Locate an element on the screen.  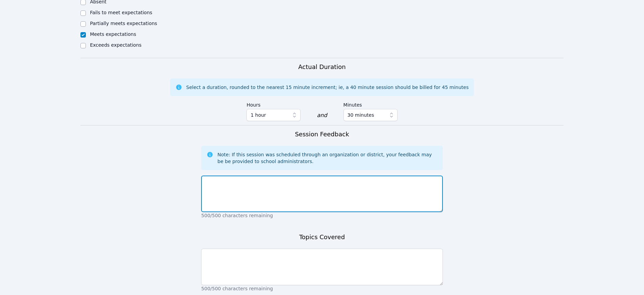
label: Fails to meet expectations is located at coordinates (121, 12).